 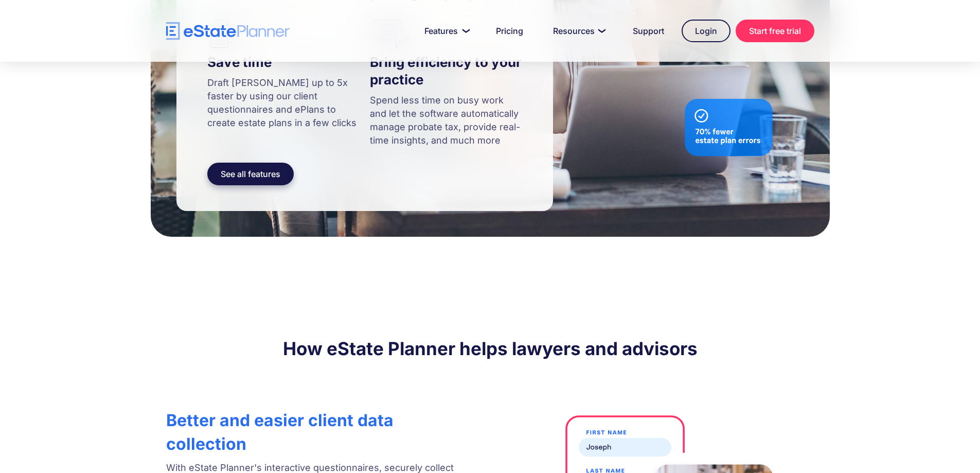 I want to click on a: Pricing, so click(x=509, y=31).